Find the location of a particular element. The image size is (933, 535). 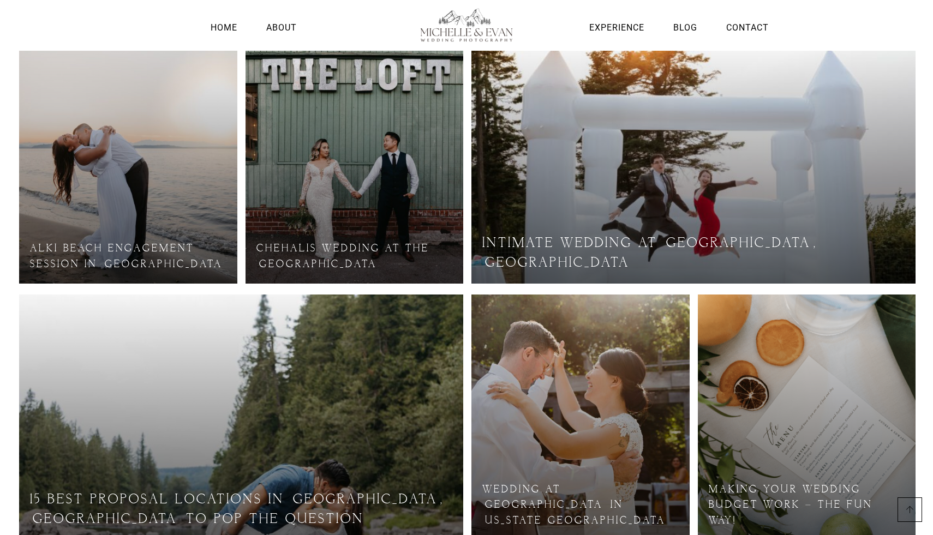

a: Intimate Wedding at Camano Island, WA is located at coordinates (694, 161).